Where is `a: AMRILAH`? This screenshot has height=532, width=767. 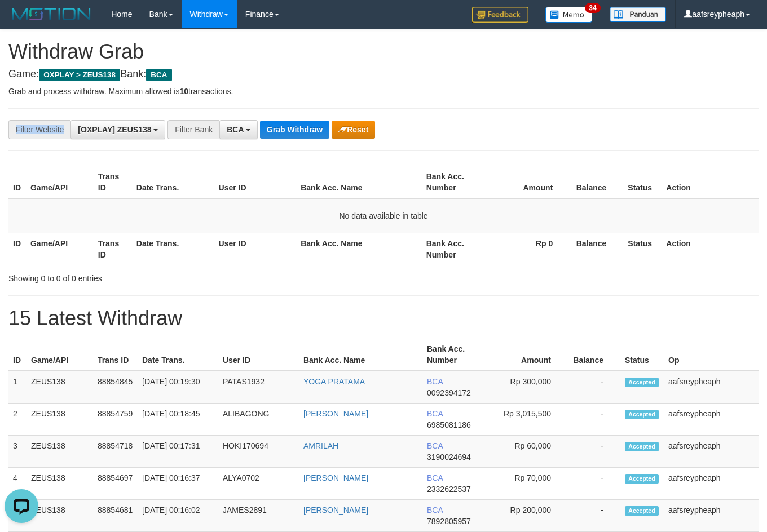
a: AMRILAH is located at coordinates (321, 446).